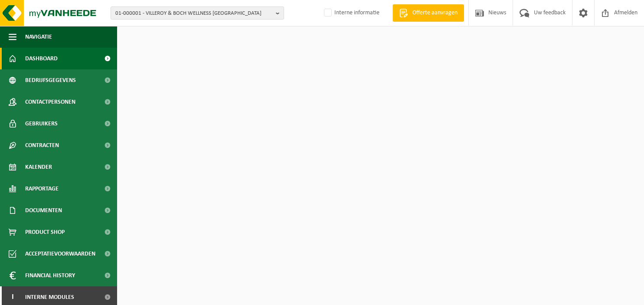 The image size is (644, 305). What do you see at coordinates (428, 13) in the screenshot?
I see `a: Offerte aanvragen` at bounding box center [428, 13].